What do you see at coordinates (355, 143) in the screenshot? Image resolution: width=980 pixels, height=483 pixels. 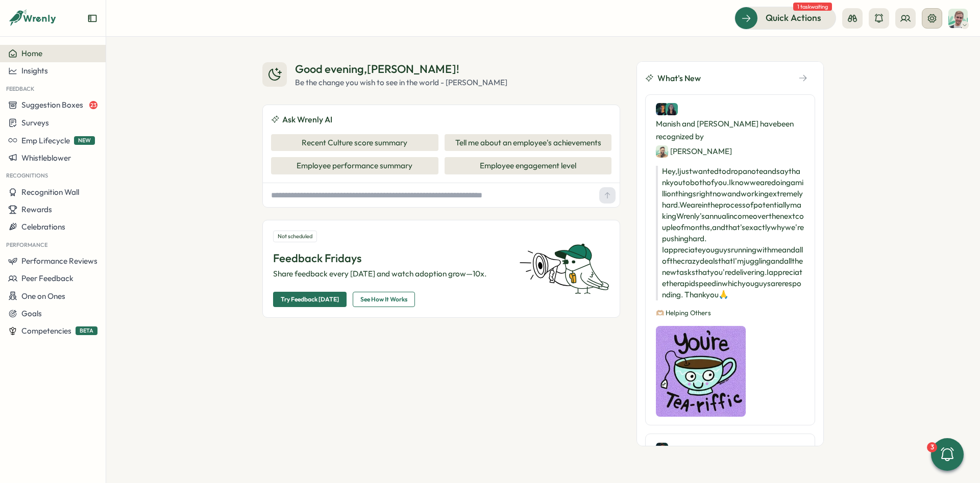 I see `button: Recent Culture score summary` at bounding box center [355, 143].